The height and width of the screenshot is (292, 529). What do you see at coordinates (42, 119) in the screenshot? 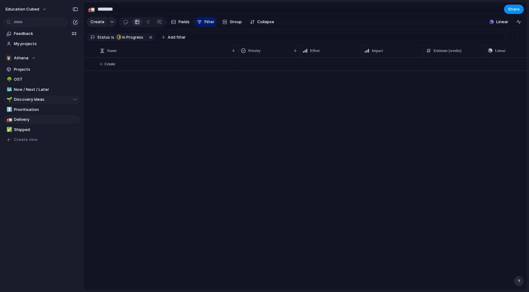
I see `a: 🚛Delivery` at bounding box center [42, 119].